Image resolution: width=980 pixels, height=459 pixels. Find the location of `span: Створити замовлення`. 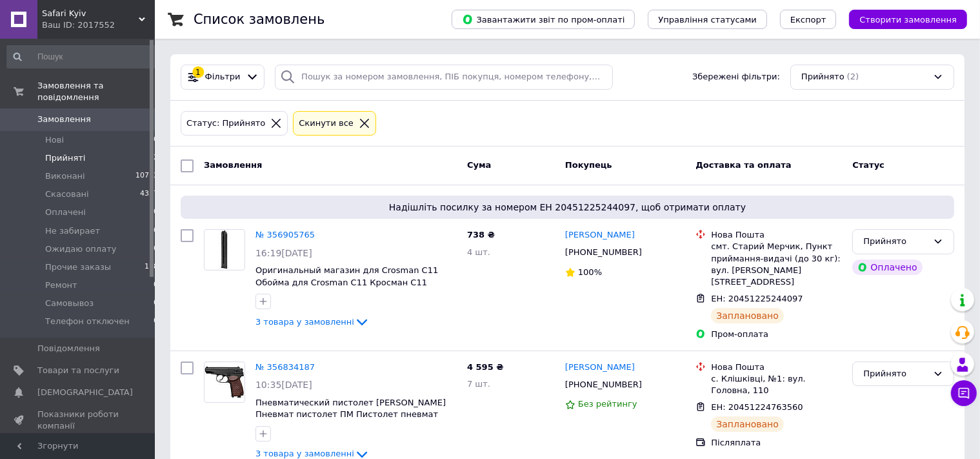

span: Створити замовлення is located at coordinates (908, 19).